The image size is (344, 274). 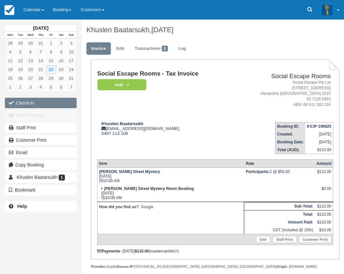 What do you see at coordinates (41, 177) in the screenshot?
I see `a: Khuslen Baatarsukh 1` at bounding box center [41, 177].